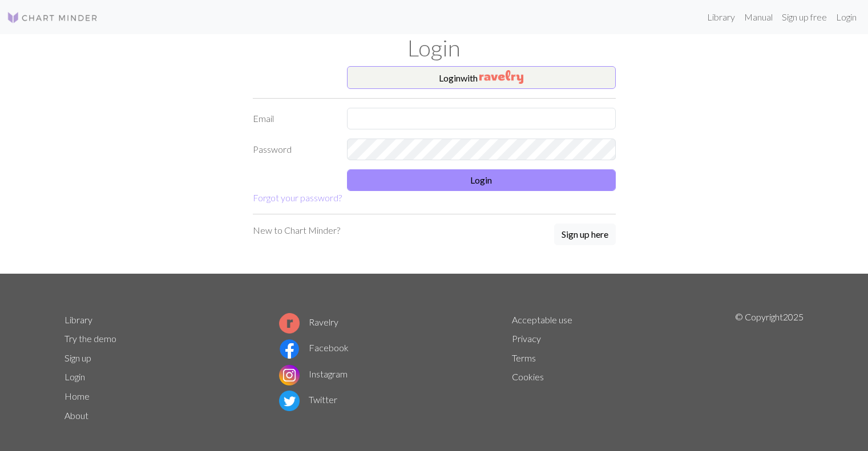 The width and height of the screenshot is (868, 451). I want to click on a: Home, so click(77, 396).